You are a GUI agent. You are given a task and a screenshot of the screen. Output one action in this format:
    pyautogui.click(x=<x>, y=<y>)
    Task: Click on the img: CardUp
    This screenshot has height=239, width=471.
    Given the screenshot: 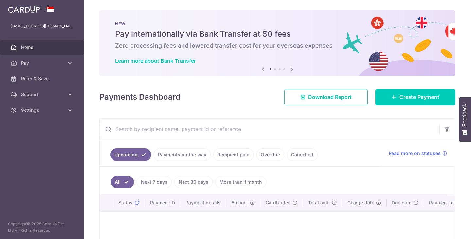 What is the action you would take?
    pyautogui.click(x=24, y=9)
    